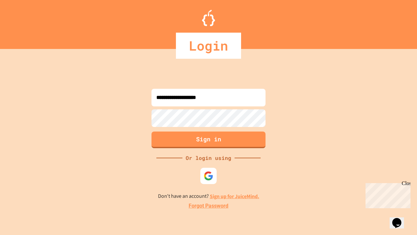  Describe the element at coordinates (209, 196) in the screenshot. I see `p: Don't have an account?` at that location.